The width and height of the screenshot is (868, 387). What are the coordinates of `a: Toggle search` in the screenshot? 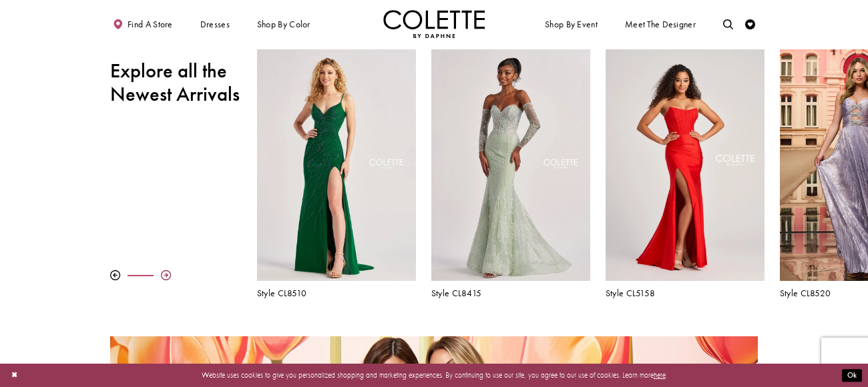 It's located at (728, 24).